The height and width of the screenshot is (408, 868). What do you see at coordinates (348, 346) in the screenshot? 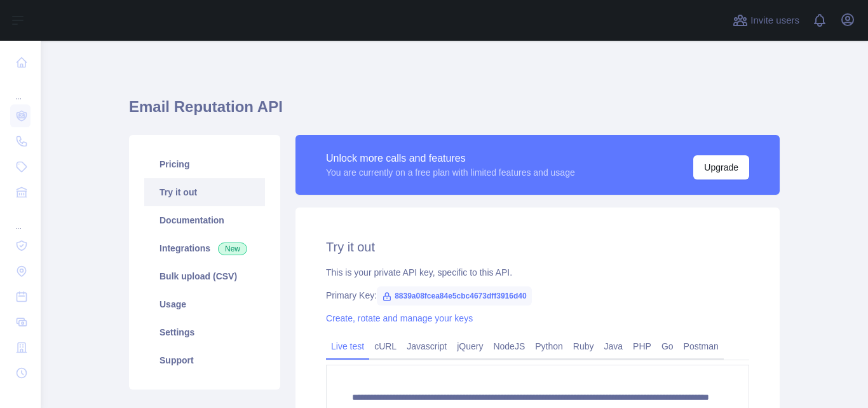
I see `a: Live test` at bounding box center [348, 346].